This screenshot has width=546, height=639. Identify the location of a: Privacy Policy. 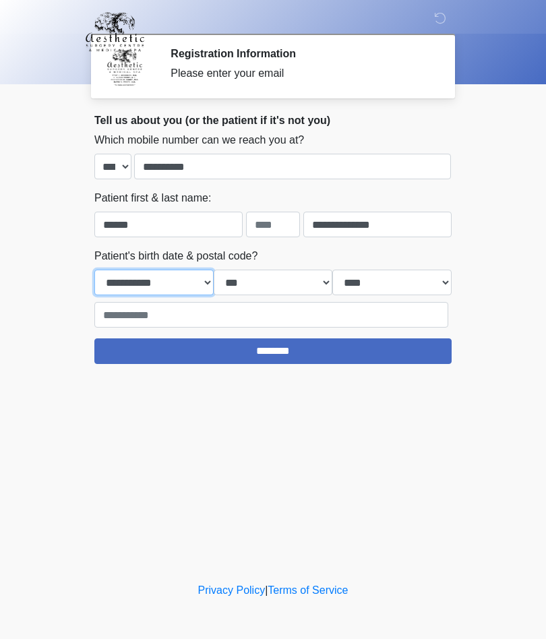
(232, 590).